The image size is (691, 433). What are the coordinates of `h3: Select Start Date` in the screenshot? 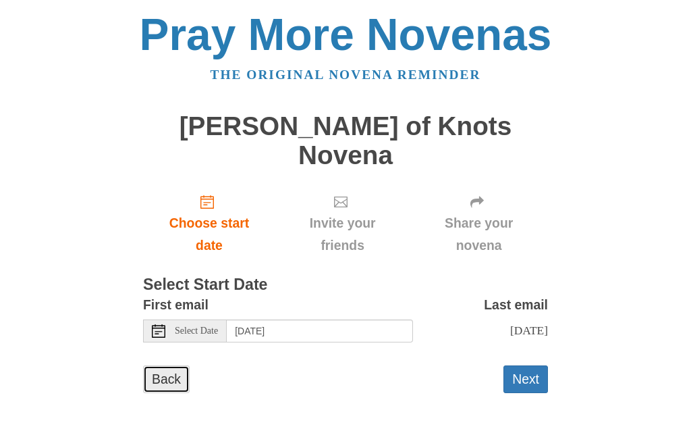 It's located at (346, 285).